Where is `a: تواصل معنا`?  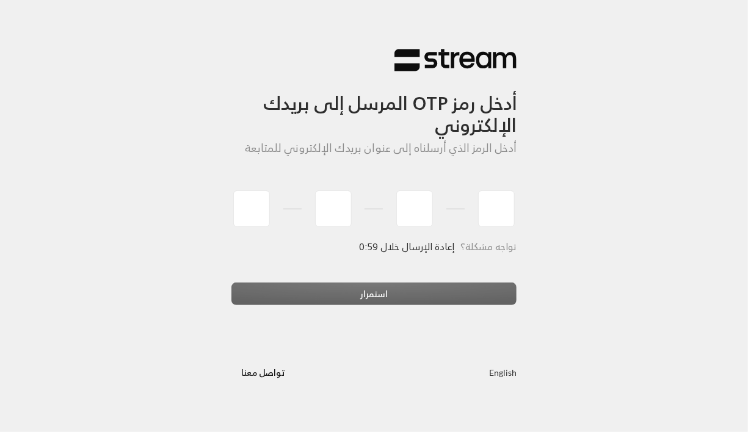 a: تواصل معنا is located at coordinates (263, 372).